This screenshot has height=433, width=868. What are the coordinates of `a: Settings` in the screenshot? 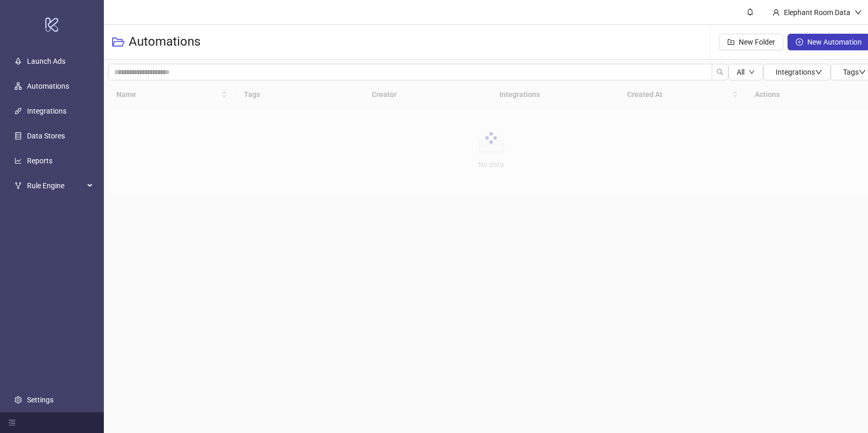 It's located at (40, 400).